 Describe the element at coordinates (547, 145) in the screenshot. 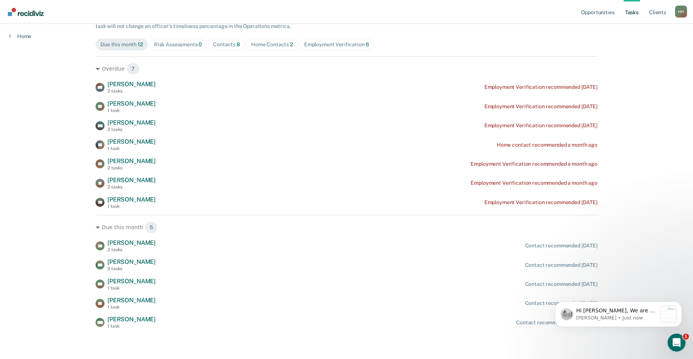

I see `div: Home contact recommended a month ago` at that location.